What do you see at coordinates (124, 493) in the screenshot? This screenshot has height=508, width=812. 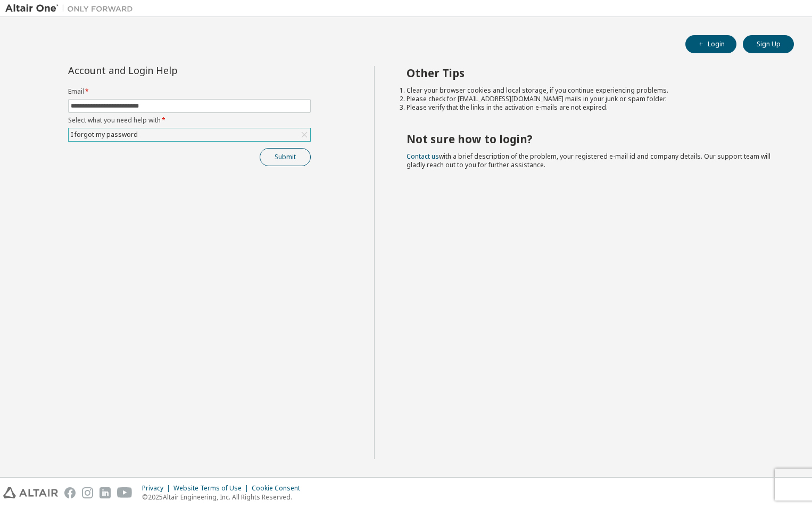 I see `img: youtube.svg` at bounding box center [124, 493].